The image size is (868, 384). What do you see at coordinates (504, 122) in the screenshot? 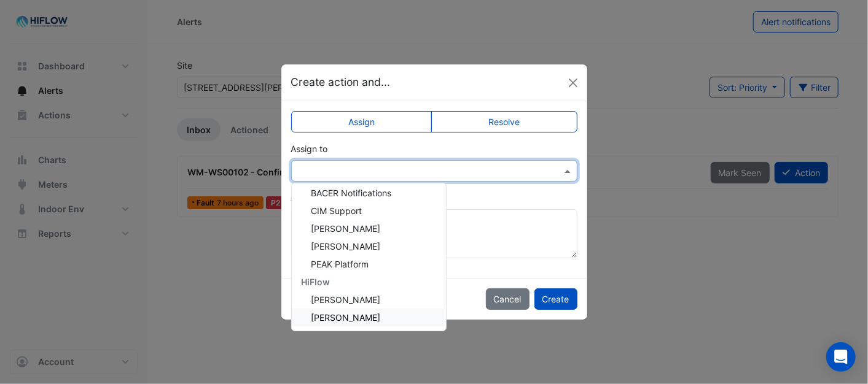
I see `label: Resolve` at bounding box center [504, 122].